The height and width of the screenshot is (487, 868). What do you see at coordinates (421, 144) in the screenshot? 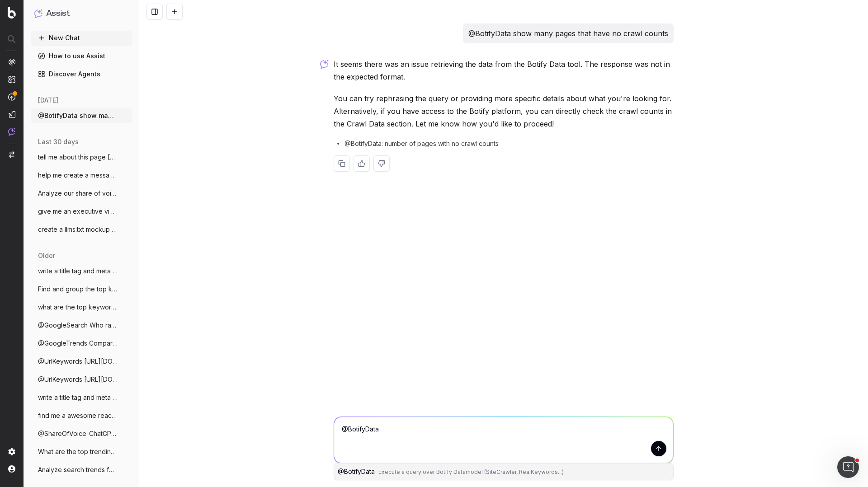
I see `span: @BotifyData: number of pages with no crawl counts` at bounding box center [421, 144].